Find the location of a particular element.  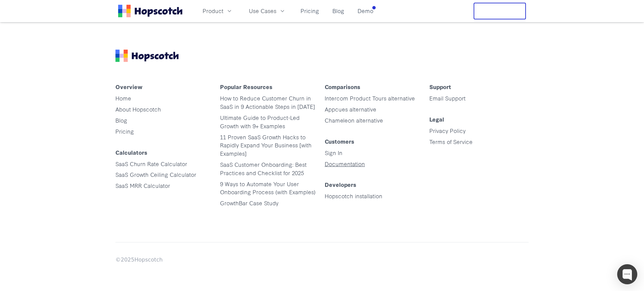

h4: Popular Resources is located at coordinates (270, 89).